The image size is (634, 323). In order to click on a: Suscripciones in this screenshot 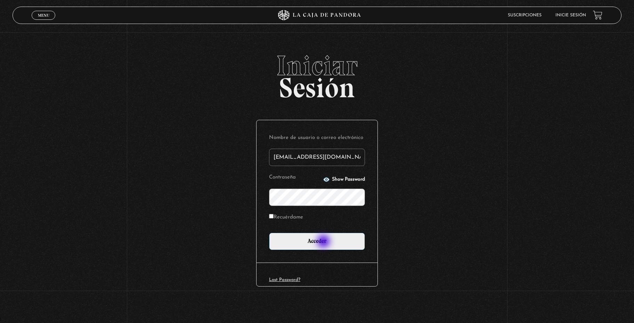, I will do `click(525, 15)`.